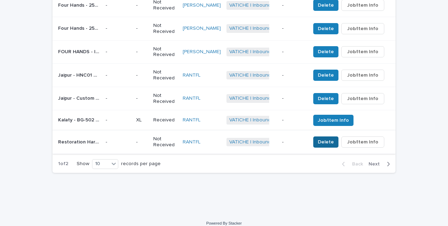  What do you see at coordinates (80, 51) in the screenshot?
I see `p: FOUR HANDS - IMAR-179A ADARI COFFEE TABLE WITH MARBLE | 73085` at bounding box center [80, 51].